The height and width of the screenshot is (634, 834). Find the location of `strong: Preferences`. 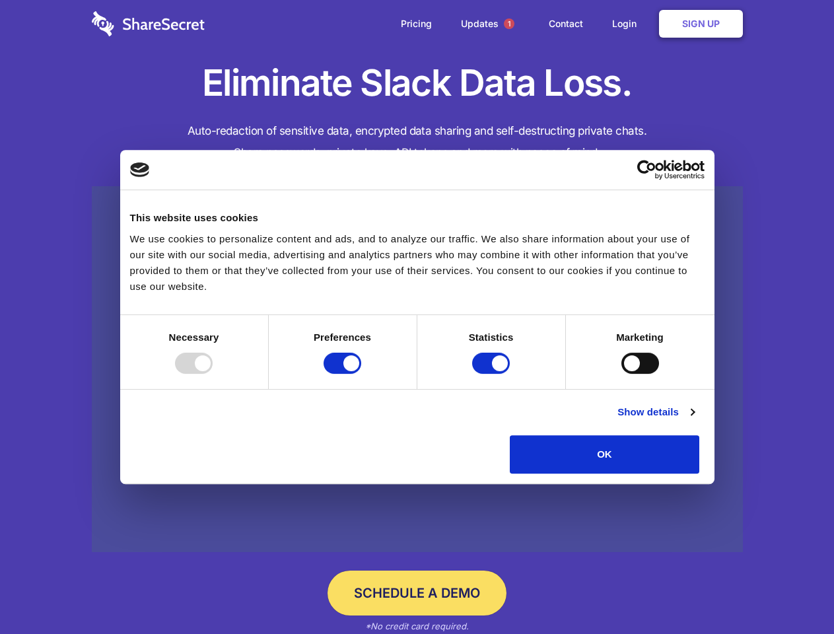

strong: Preferences is located at coordinates (342, 337).